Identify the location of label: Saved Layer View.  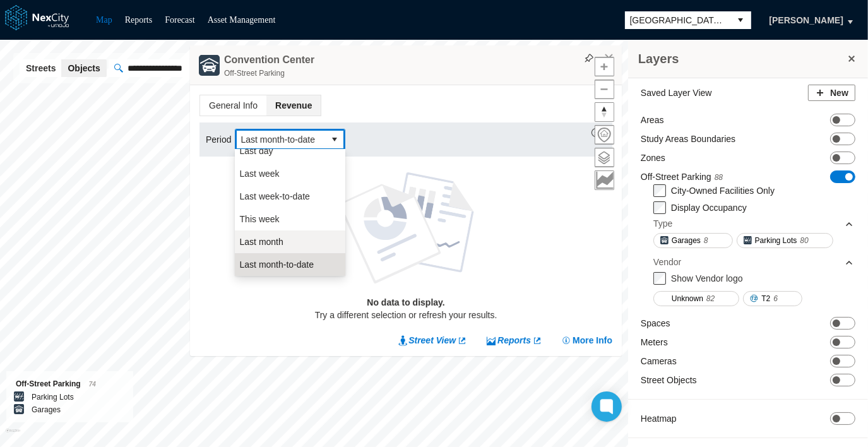
(676, 93).